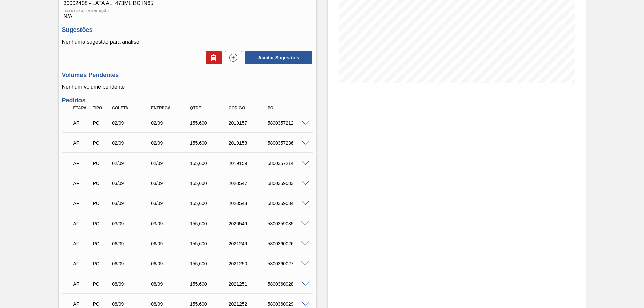 The image size is (644, 308). I want to click on div: 2021249, so click(249, 244).